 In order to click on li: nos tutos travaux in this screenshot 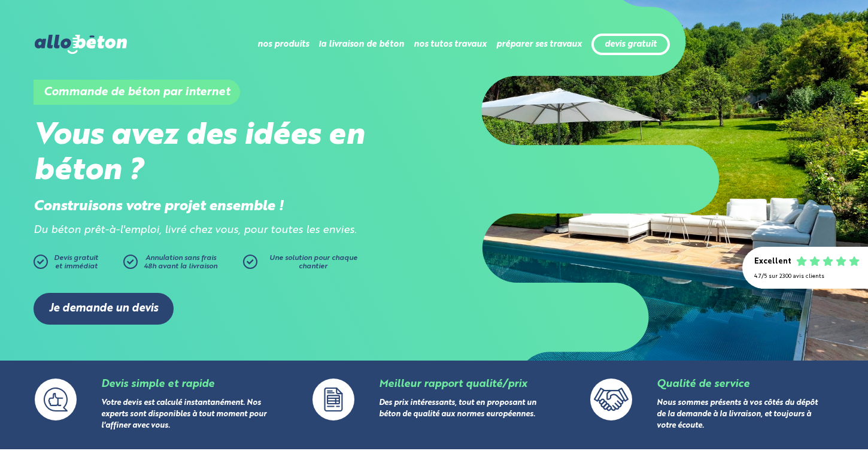, I will do `click(450, 44)`.